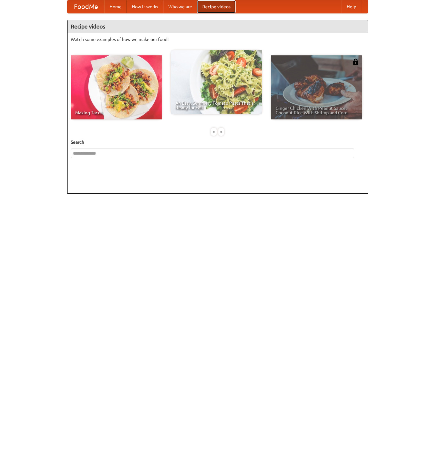 The height and width of the screenshot is (453, 435). I want to click on span: An Easy, Summery Tomato Pasta That's Ready for Fall, so click(217, 105).